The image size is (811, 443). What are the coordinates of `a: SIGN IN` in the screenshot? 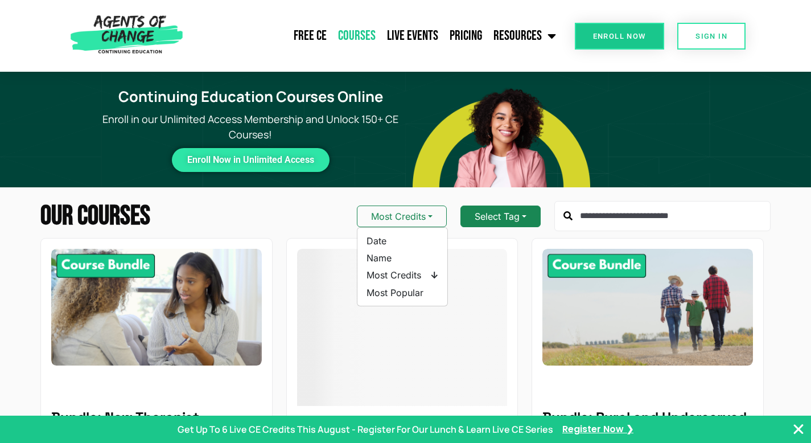 It's located at (711, 36).